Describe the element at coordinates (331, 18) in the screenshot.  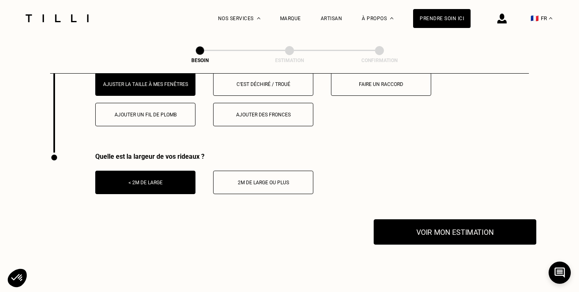
I see `div: Artisan` at that location.